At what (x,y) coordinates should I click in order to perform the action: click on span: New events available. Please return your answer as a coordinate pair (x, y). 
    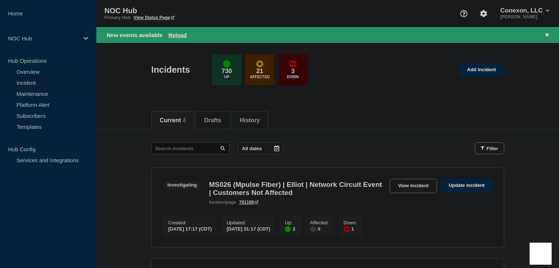
    Looking at the image, I should click on (134, 35).